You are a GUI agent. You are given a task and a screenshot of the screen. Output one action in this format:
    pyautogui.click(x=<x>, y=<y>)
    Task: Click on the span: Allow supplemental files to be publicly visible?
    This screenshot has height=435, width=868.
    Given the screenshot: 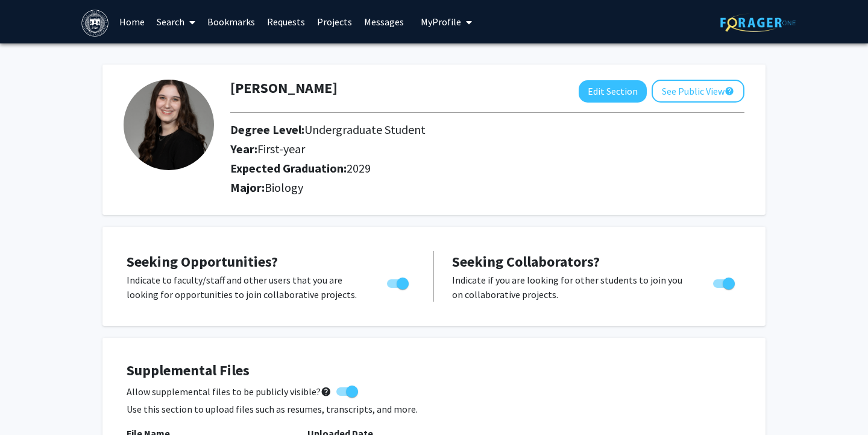 What is the action you would take?
    pyautogui.click(x=229, y=392)
    